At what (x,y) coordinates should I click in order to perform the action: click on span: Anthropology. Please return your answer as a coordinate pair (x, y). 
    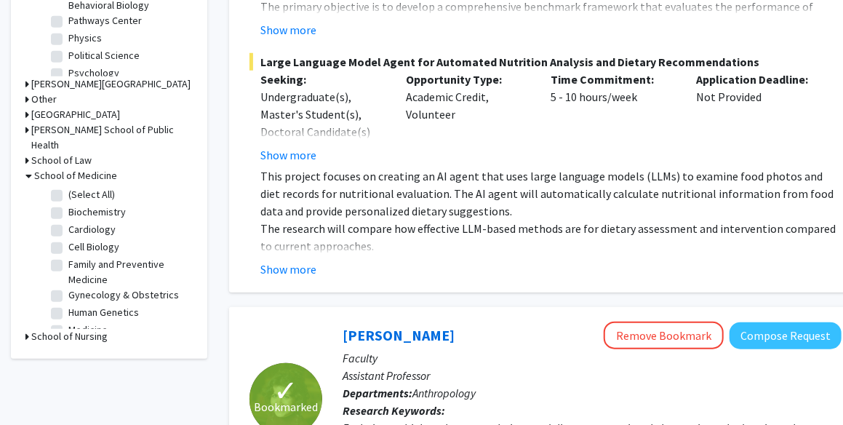
    Looking at the image, I should click on (444, 393).